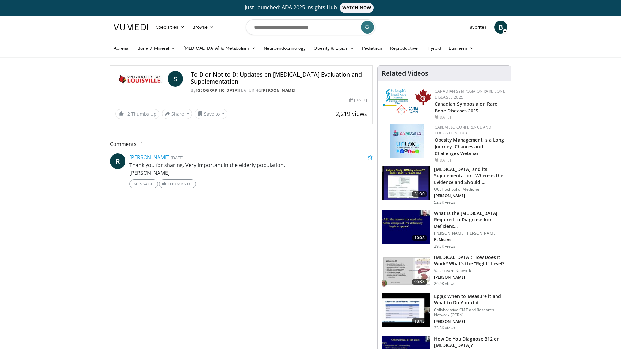  What do you see at coordinates (138, 114) in the screenshot?
I see `a: 12 Thumbs Up` at bounding box center [138, 114].